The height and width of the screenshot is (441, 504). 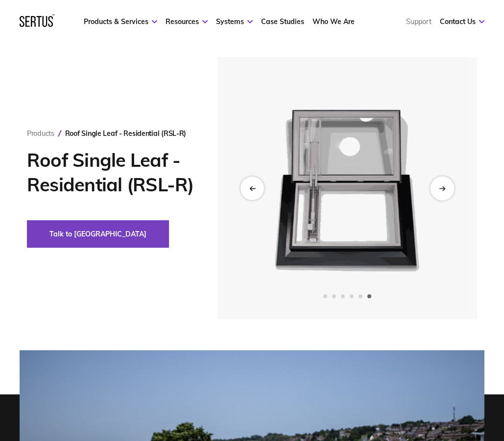 I want to click on span: Go to slide 1, so click(x=326, y=296).